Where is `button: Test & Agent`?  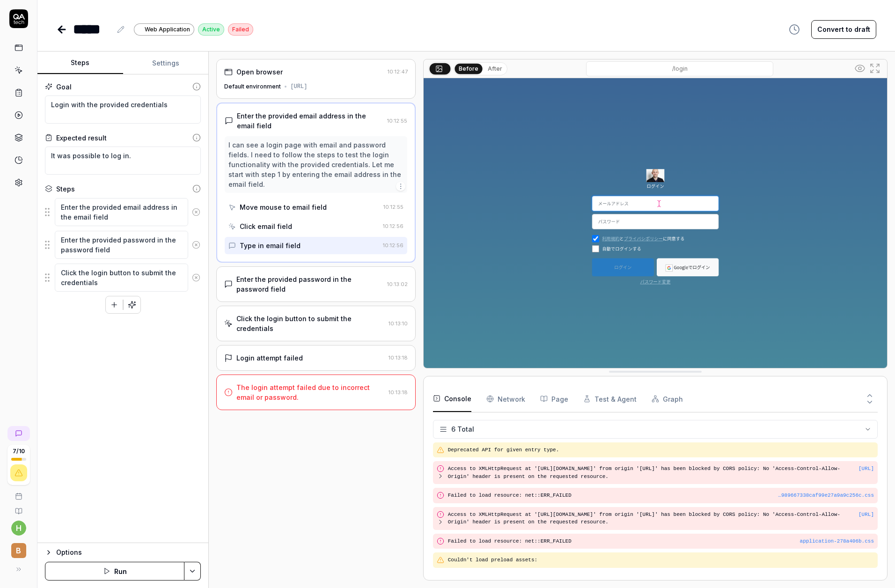 button: Test & Agent is located at coordinates (610, 398).